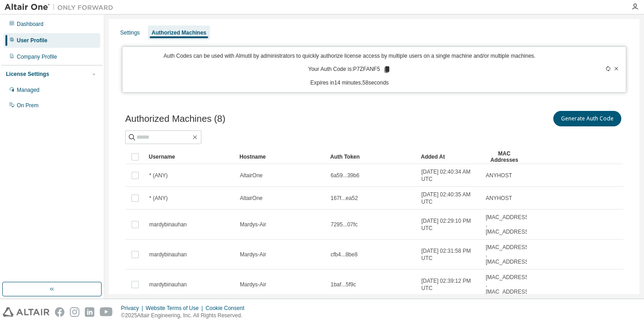 The width and height of the screenshot is (644, 325). Describe the element at coordinates (179, 33) in the screenshot. I see `div: Authorized Machines` at that location.